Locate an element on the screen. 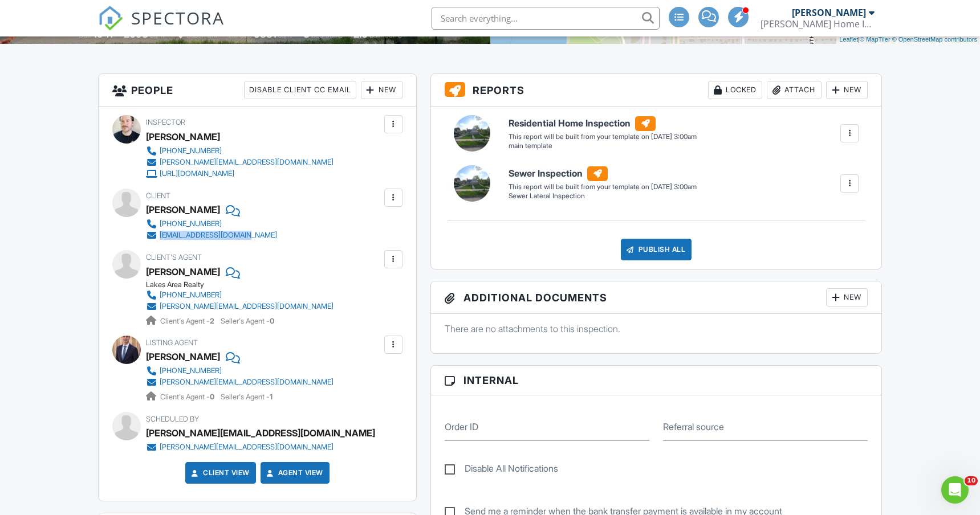 This screenshot has height=515, width=980. h3: People is located at coordinates (257, 90).